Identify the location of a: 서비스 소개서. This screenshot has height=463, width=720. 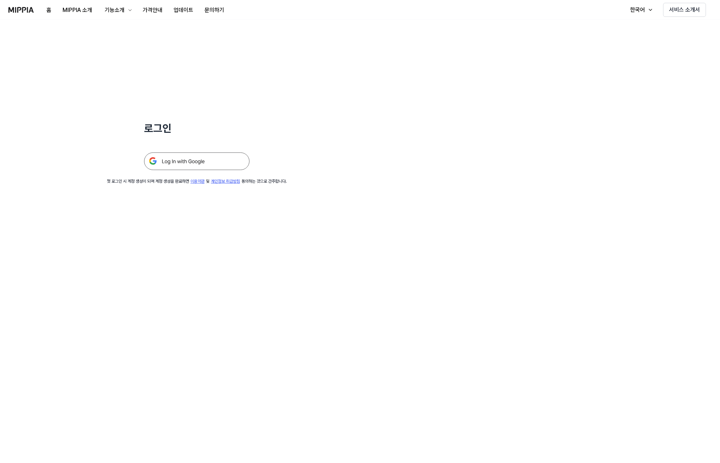
(685, 10).